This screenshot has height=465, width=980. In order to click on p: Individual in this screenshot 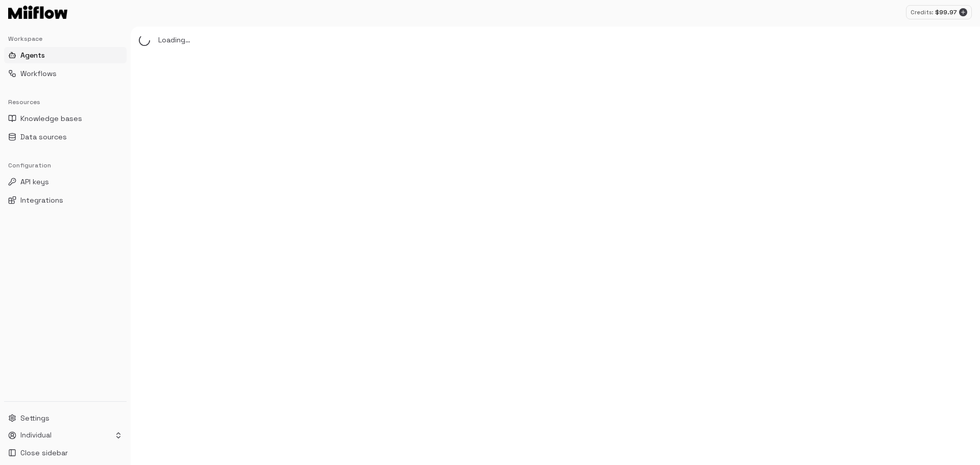, I will do `click(35, 436)`.